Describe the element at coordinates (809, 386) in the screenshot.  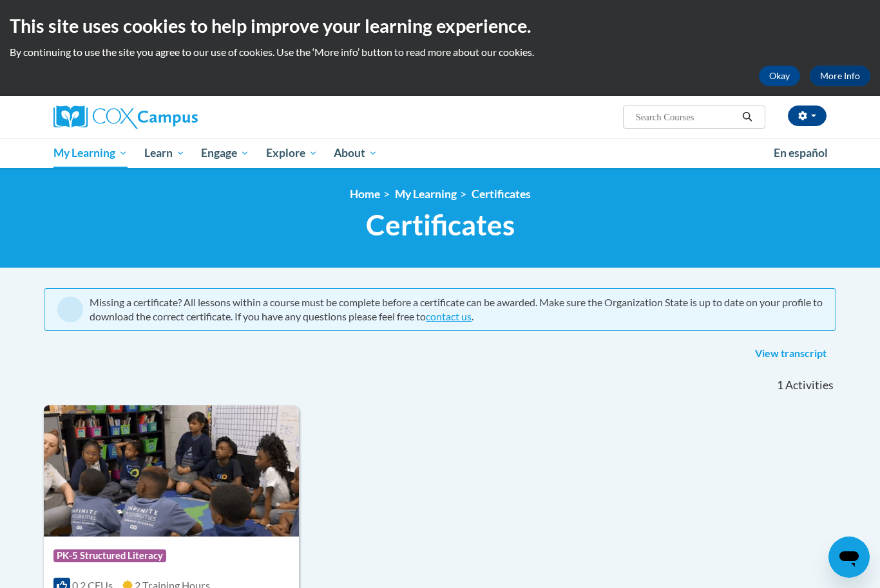
I see `span: Activities` at that location.